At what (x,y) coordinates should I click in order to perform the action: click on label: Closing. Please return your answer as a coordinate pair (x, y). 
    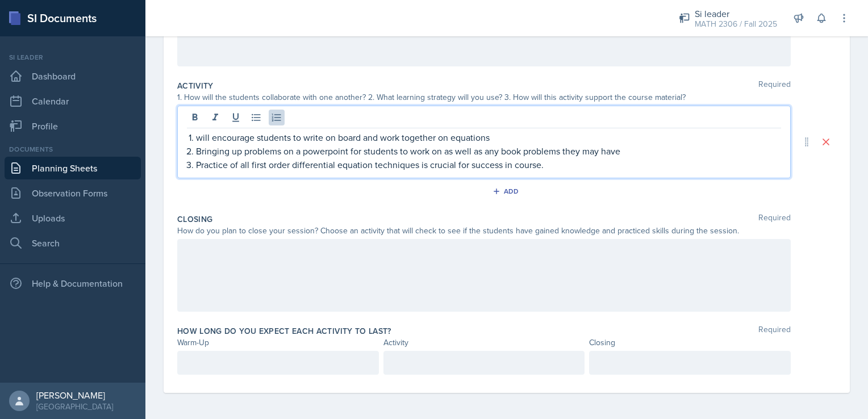
    Looking at the image, I should click on (195, 220).